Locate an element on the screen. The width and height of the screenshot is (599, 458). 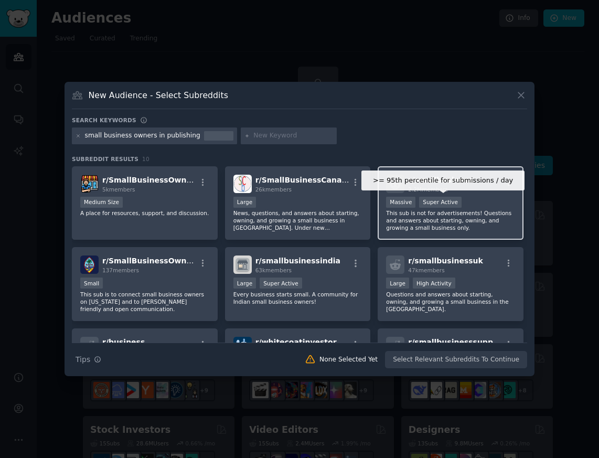
span: 63k members is located at coordinates (273, 270).